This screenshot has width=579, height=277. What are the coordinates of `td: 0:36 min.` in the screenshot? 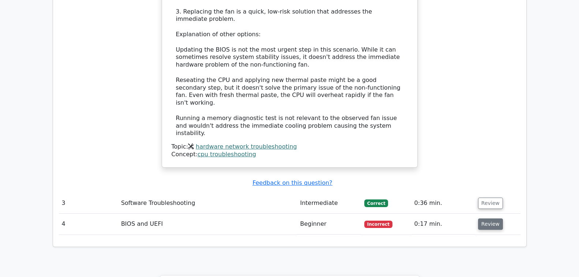 It's located at (443, 203).